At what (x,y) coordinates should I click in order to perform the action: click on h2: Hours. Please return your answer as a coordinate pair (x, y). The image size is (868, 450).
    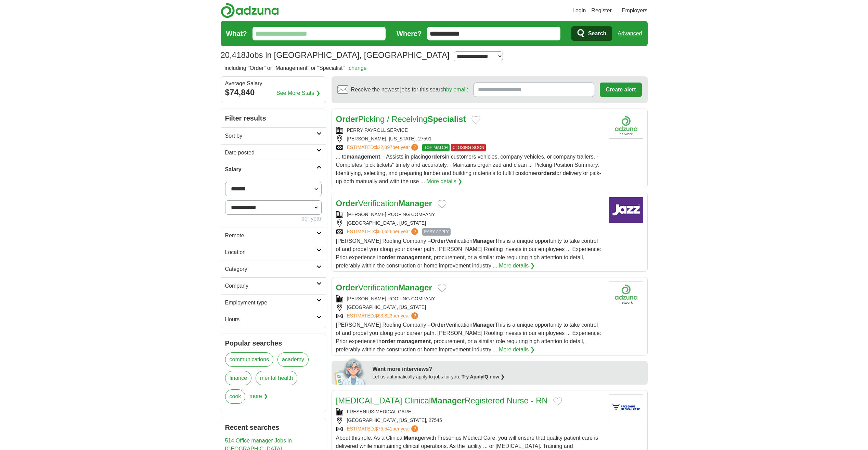
    Looking at the image, I should click on (271, 320).